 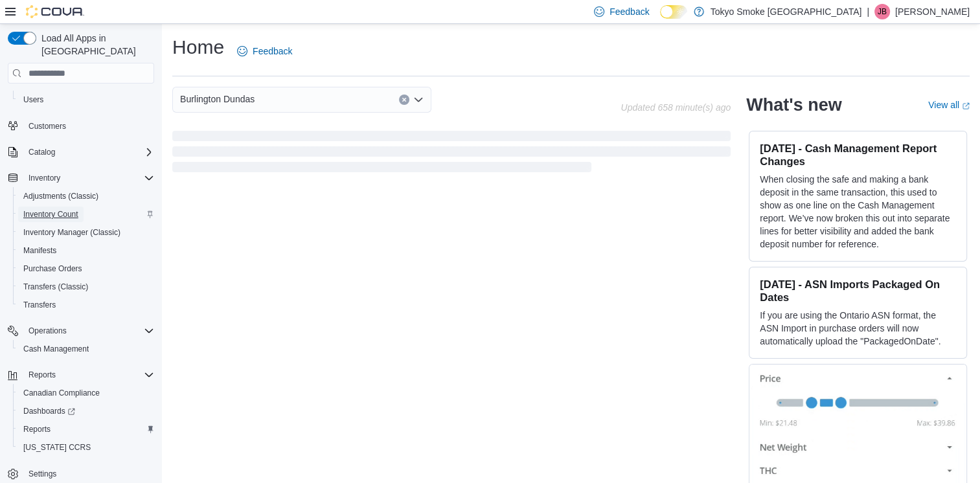 I want to click on button: Users, so click(x=86, y=100).